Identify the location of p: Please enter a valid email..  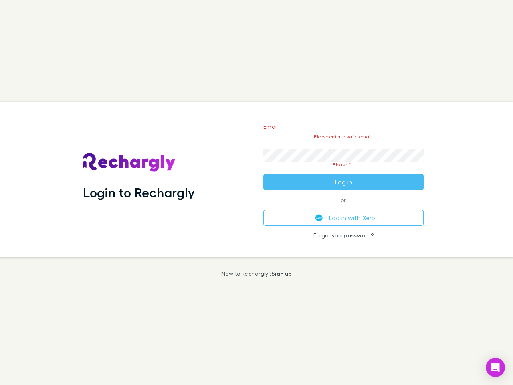
(344, 137).